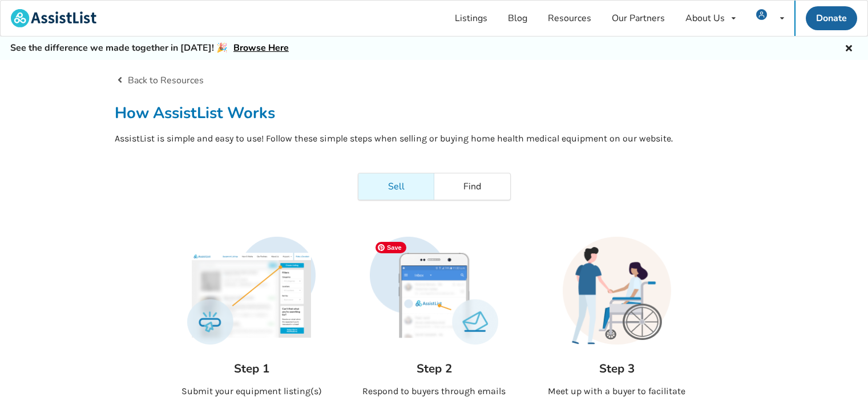 This screenshot has width=868, height=401. I want to click on img: assistlist-logo, so click(54, 18).